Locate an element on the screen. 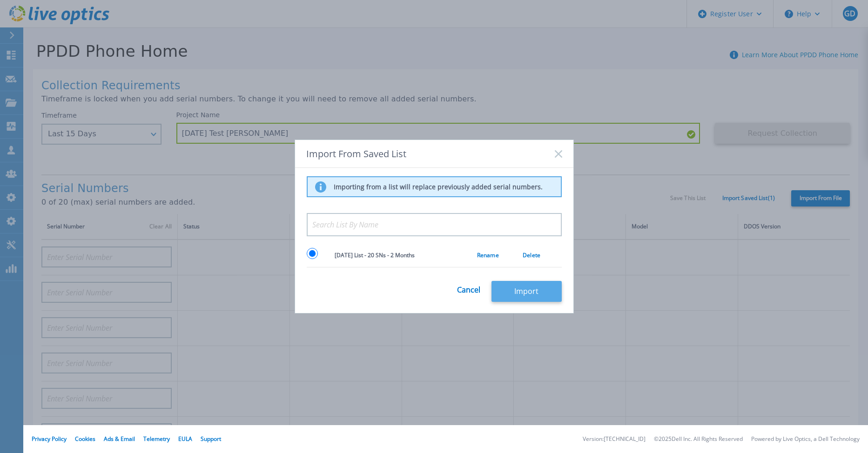 The image size is (868, 453). a: Privacy Policy is located at coordinates (49, 439).